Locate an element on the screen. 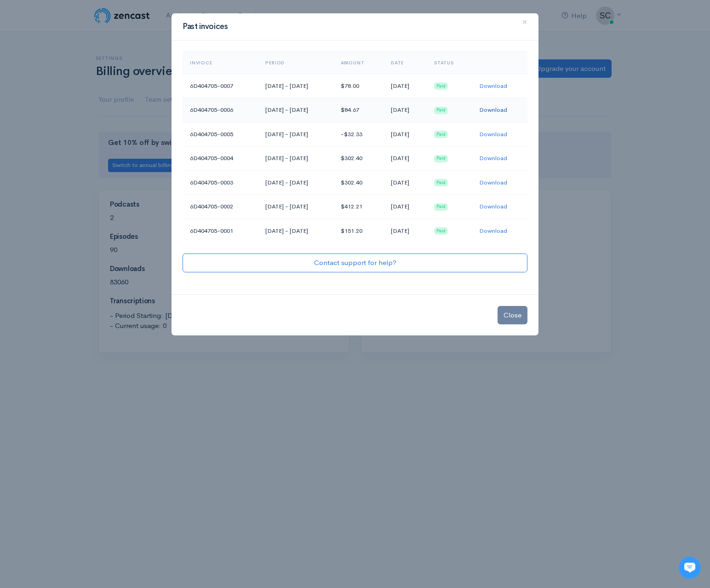 The width and height of the screenshot is (710, 588). th: Date is located at coordinates (405, 62).